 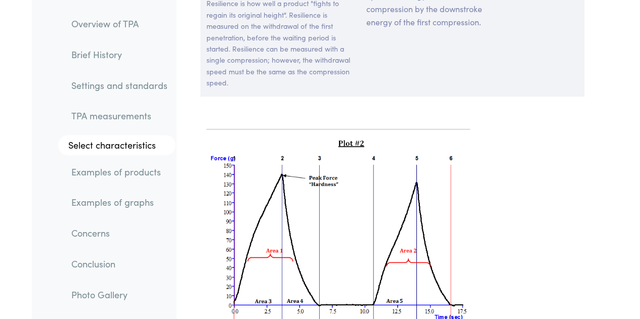 I want to click on a: Conclusion, so click(x=119, y=264).